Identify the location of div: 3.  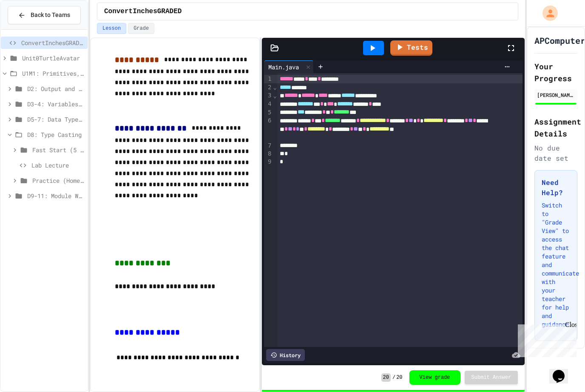
(268, 95).